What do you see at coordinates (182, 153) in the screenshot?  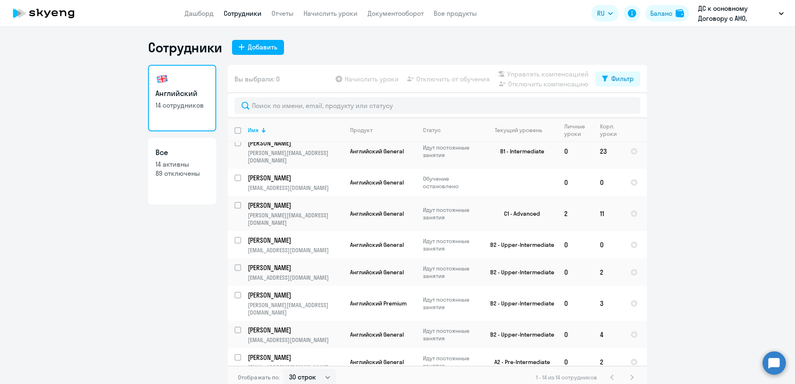 I see `h3: Все` at bounding box center [182, 153].